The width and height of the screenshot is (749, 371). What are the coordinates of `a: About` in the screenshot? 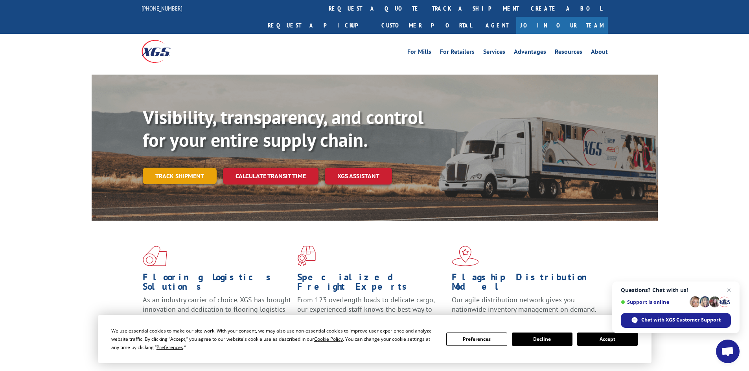 It's located at (599, 53).